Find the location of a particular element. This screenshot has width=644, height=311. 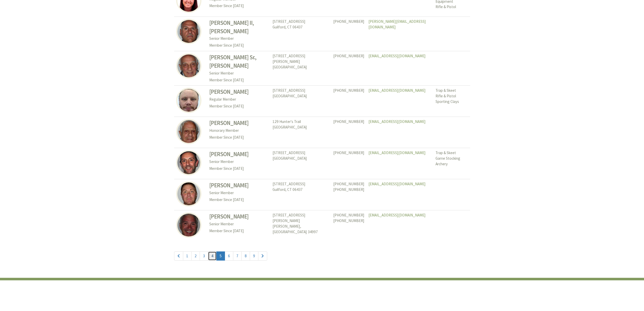

a: 1 is located at coordinates (187, 256).